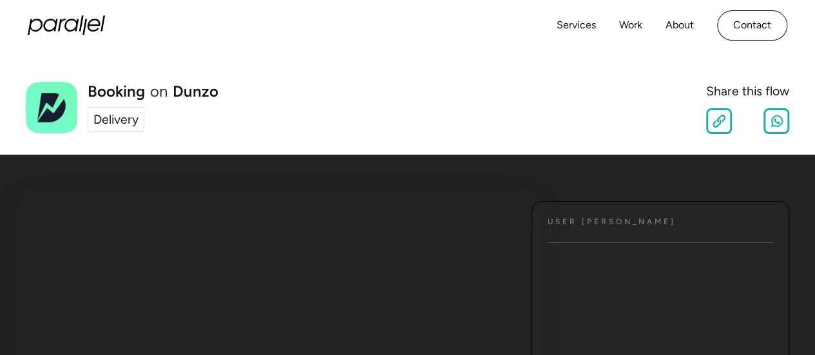 The height and width of the screenshot is (355, 815). I want to click on a: Work, so click(631, 25).